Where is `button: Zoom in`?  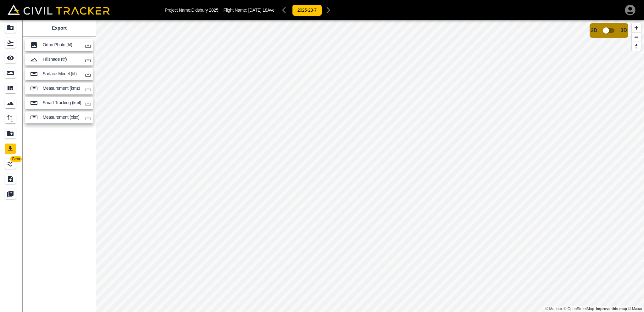 button: Zoom in is located at coordinates (636, 28).